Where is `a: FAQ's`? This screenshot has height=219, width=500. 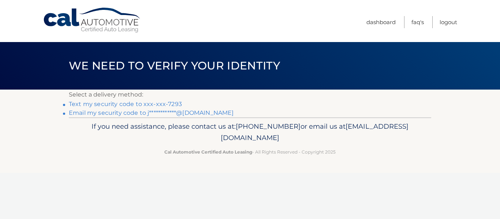 a: FAQ's is located at coordinates (418, 22).